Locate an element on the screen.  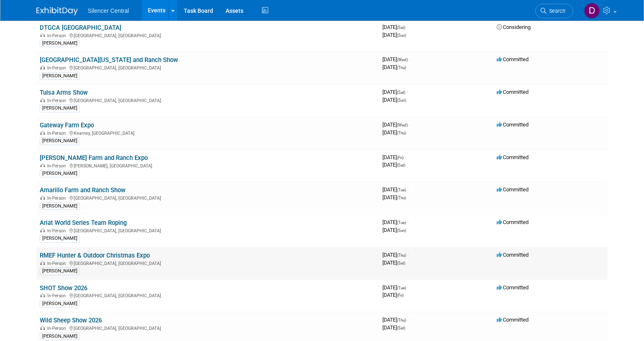
a: SHOT Show 2026 is located at coordinates (63, 288).